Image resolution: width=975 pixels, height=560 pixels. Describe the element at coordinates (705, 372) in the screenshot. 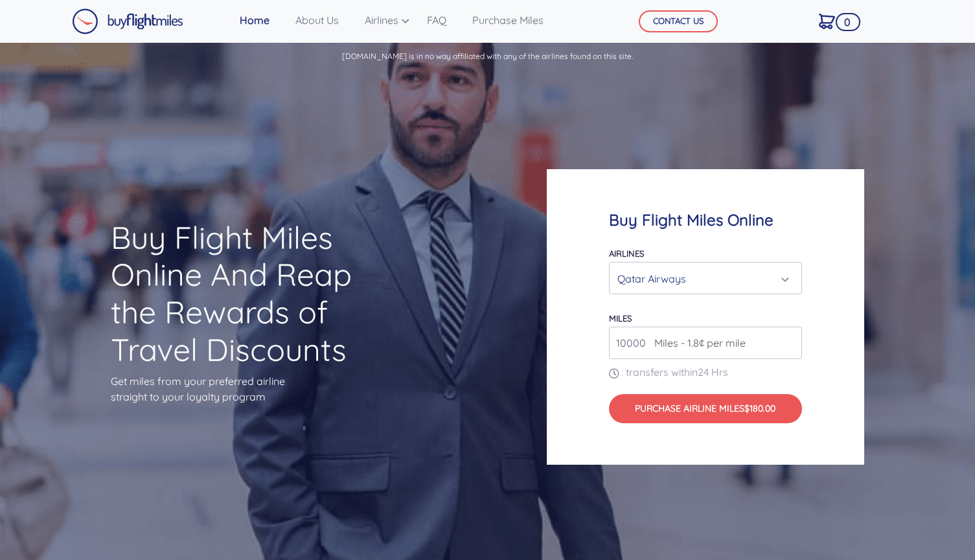

I see `p: transfers within` at that location.